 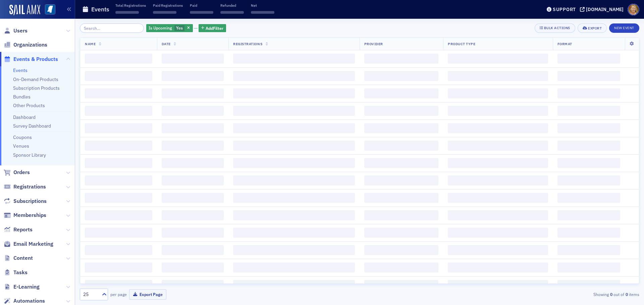 I want to click on button: AddFilter, so click(x=212, y=28).